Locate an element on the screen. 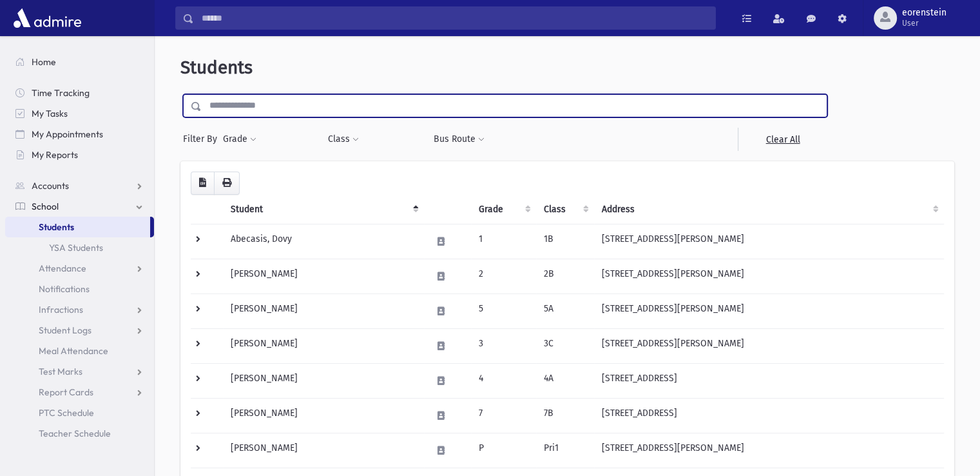 This screenshot has width=980, height=476. td: 1 is located at coordinates (504, 241).